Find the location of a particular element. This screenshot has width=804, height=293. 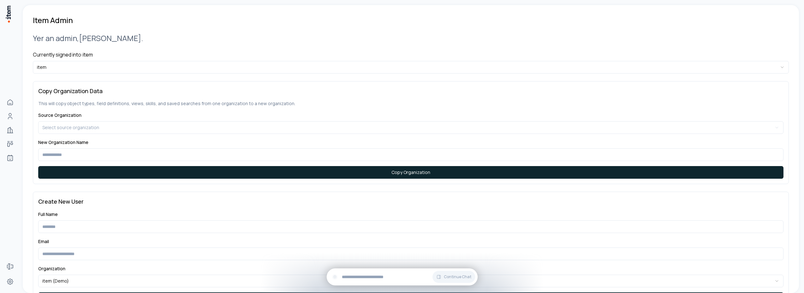

a: Companies is located at coordinates (10, 130).